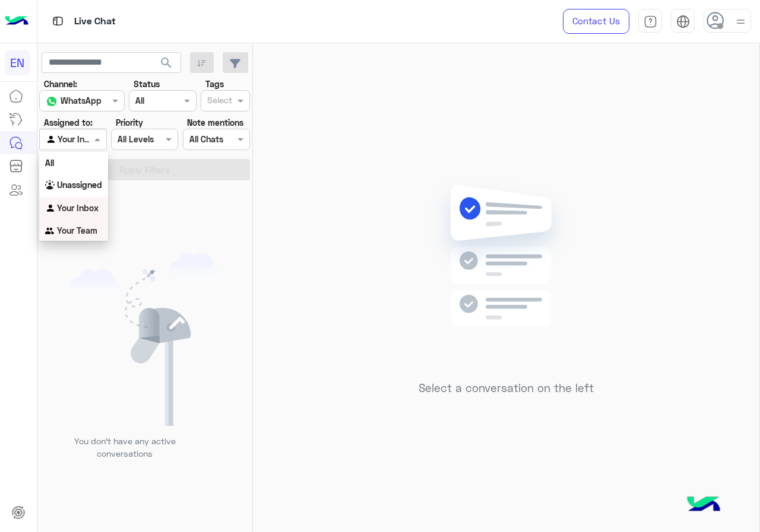  I want to click on label: Status, so click(146, 84).